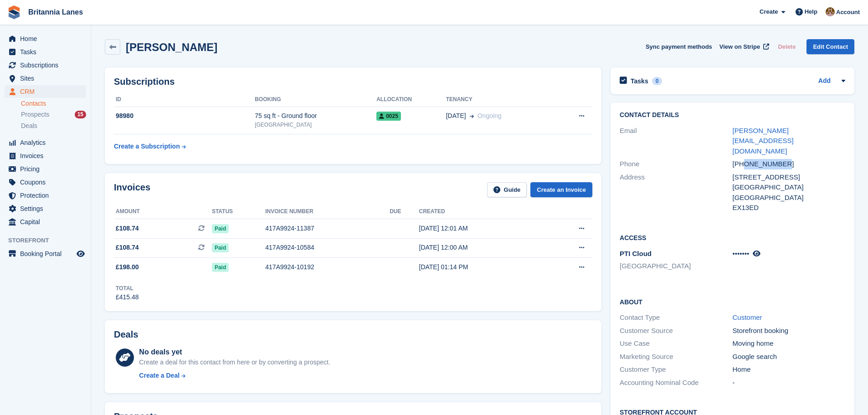 Image resolution: width=868 pixels, height=415 pixels. What do you see at coordinates (789, 343) in the screenshot?
I see `div: Moving home` at bounding box center [789, 343].